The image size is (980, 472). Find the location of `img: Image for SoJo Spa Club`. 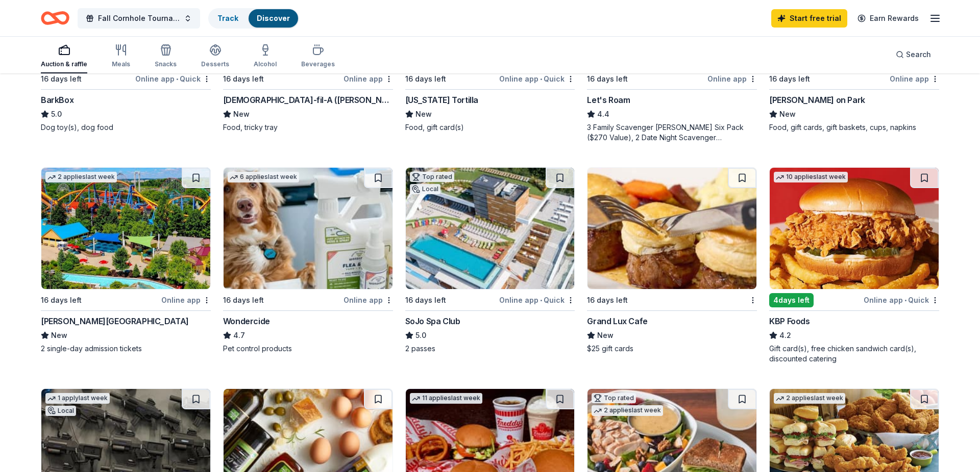

img: Image for SoJo Spa Club is located at coordinates (490, 228).